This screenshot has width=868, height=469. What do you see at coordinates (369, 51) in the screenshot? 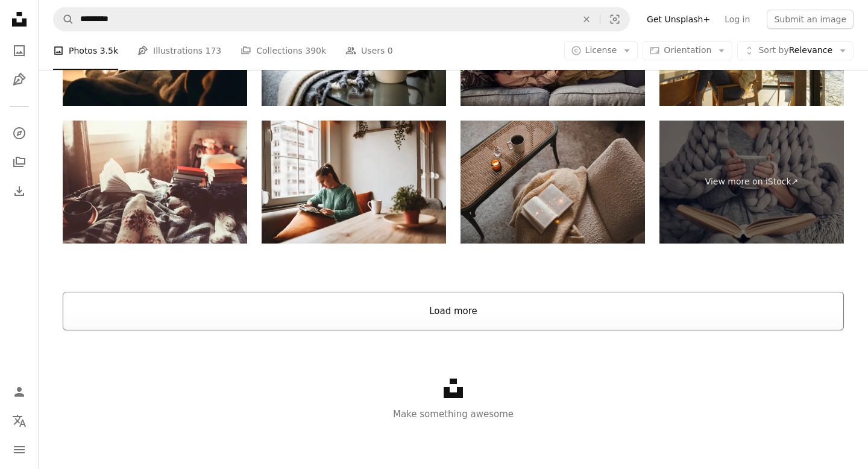
I see `a: Users 0` at bounding box center [369, 51].